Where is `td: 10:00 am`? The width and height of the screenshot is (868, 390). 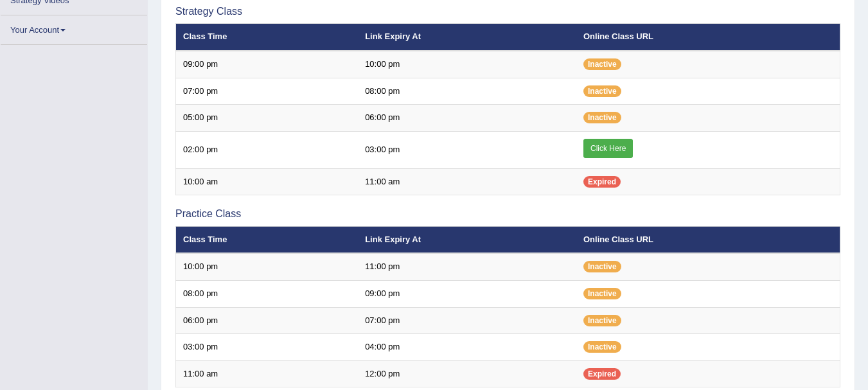
td: 10:00 am is located at coordinates (267, 182).